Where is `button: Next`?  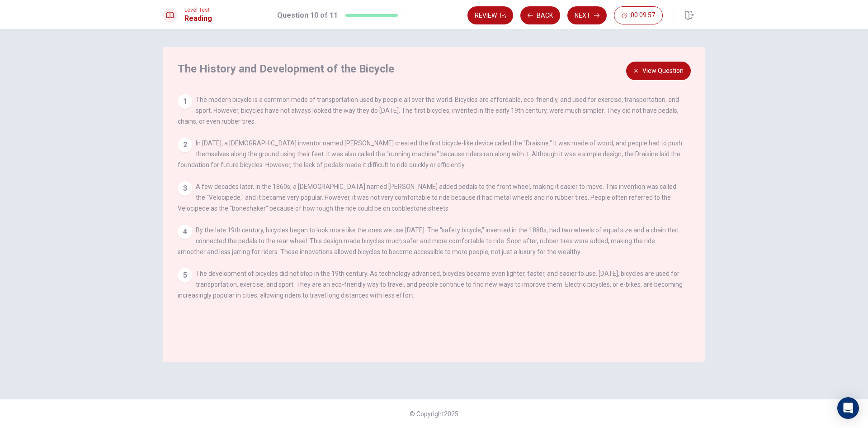
button: Next is located at coordinates (587, 15).